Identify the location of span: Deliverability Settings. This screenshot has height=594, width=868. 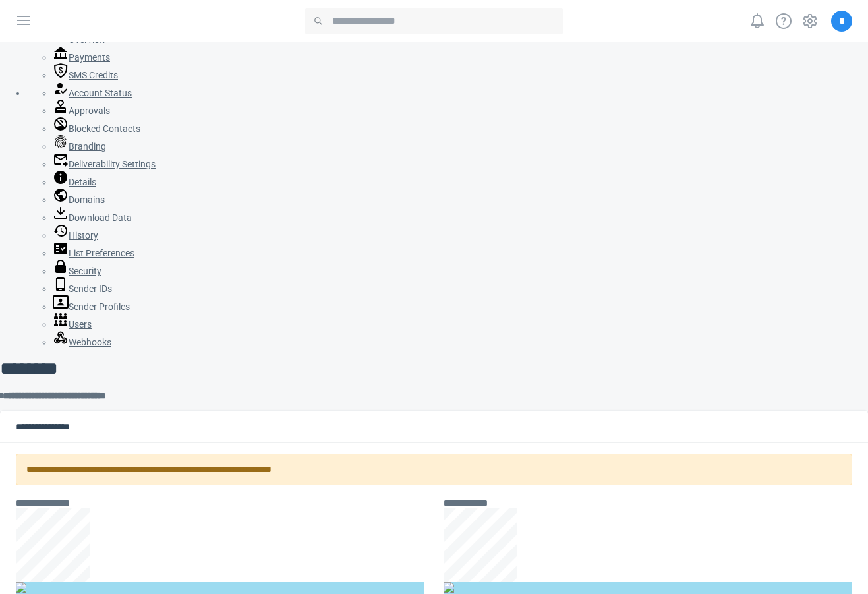
(112, 164).